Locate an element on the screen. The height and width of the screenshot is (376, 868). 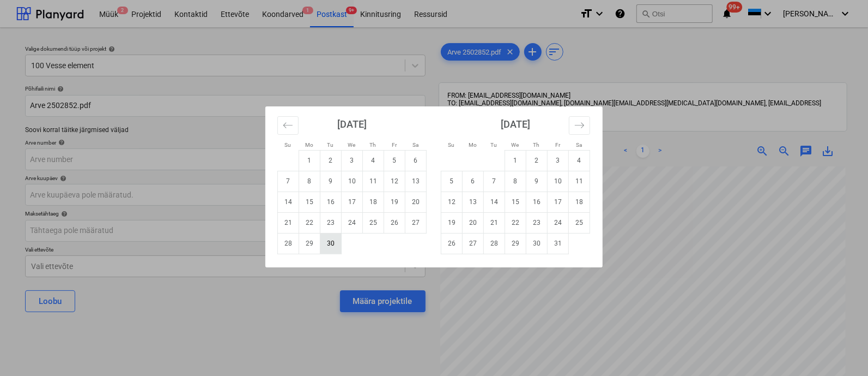
td: Sunday, September 28, 2025 is located at coordinates (288, 244).